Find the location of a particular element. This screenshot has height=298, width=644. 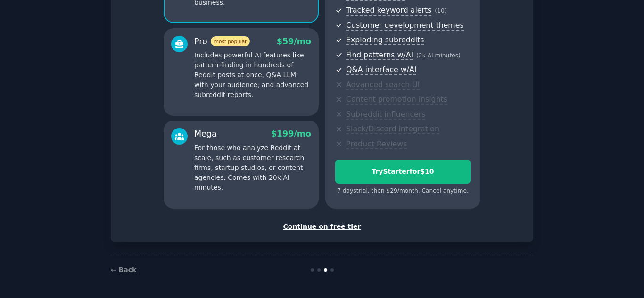

p: For those who analyze Reddit at scale, such as customer research firms, startup studios, or conte... is located at coordinates (253, 167).